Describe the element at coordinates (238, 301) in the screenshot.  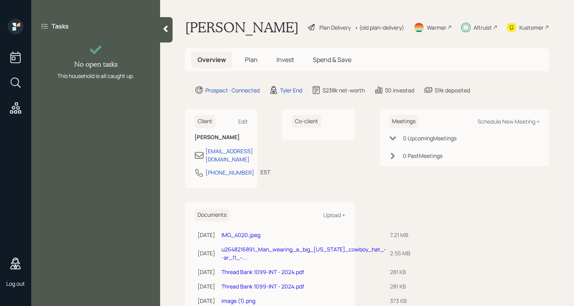
I see `a: image (1).png` at that location.